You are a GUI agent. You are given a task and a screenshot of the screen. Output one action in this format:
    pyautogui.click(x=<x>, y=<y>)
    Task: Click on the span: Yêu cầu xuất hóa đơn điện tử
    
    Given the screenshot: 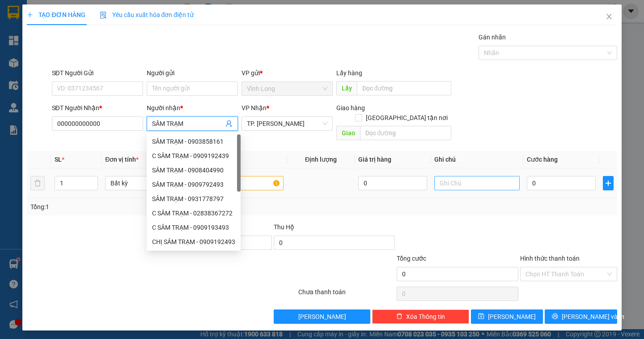 What is the action you would take?
    pyautogui.click(x=146, y=15)
    